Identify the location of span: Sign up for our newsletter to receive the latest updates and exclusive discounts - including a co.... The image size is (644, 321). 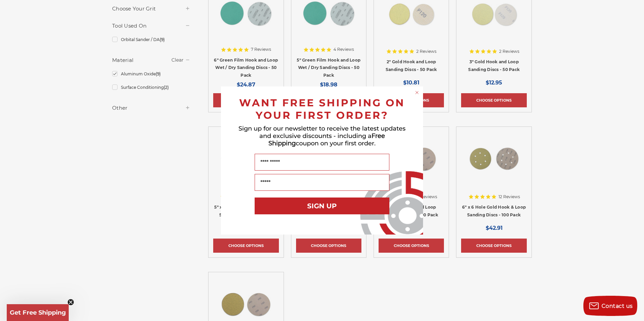
(322, 136).